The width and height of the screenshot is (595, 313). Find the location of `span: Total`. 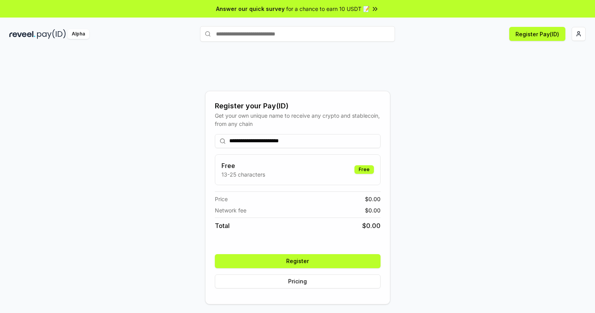

span: Total is located at coordinates (222, 226).